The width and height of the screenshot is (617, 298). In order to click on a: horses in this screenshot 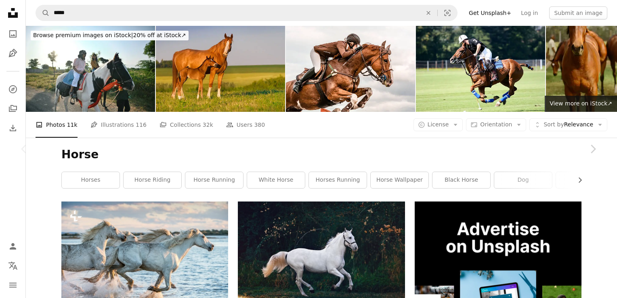, I will do `click(90, 180)`.